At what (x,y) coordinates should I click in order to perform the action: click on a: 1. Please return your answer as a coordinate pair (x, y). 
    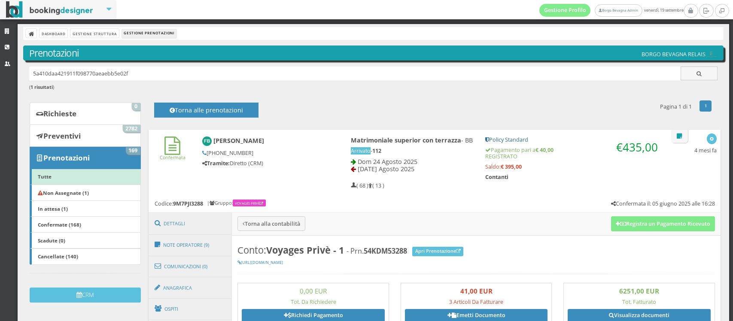
    Looking at the image, I should click on (705, 106).